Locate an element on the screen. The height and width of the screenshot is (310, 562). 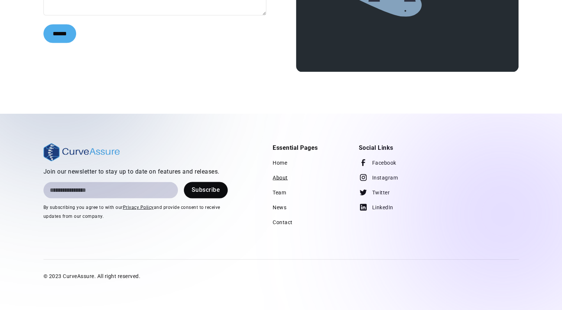
a: Subscribe is located at coordinates (206, 190).